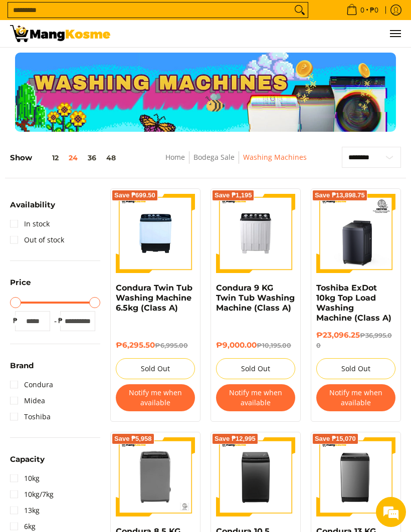 The image size is (411, 532). What do you see at coordinates (111, 158) in the screenshot?
I see `button: 48` at bounding box center [111, 158].